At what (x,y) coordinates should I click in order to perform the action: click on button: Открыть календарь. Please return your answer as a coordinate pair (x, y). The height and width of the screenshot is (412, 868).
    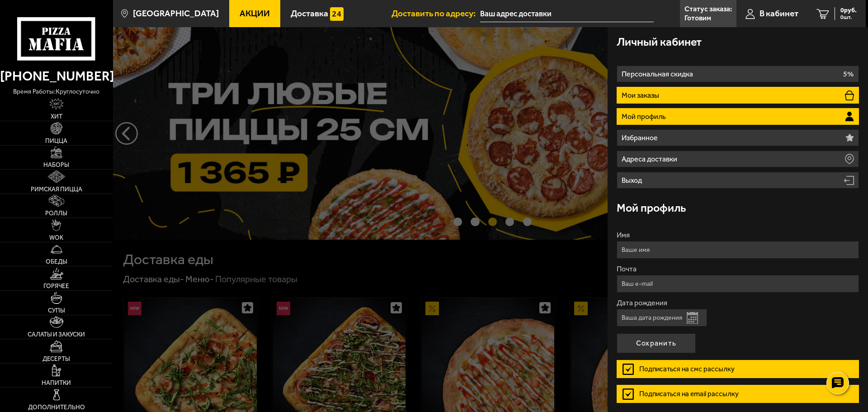
    Looking at the image, I should click on (692, 317).